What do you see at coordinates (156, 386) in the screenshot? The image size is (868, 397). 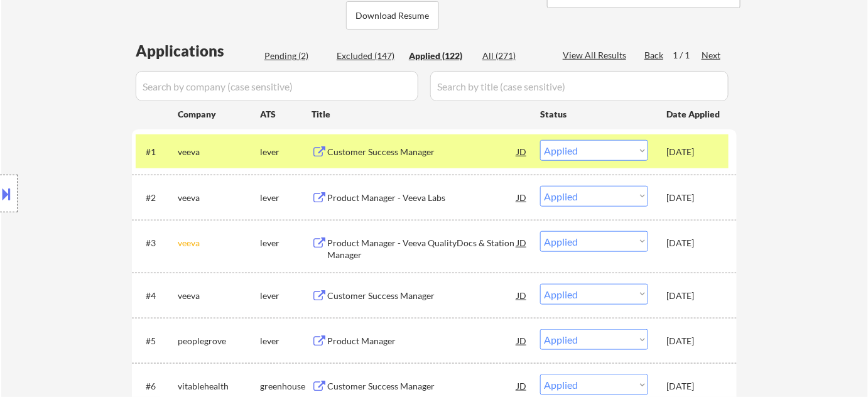 I see `div: #6` at bounding box center [156, 386].